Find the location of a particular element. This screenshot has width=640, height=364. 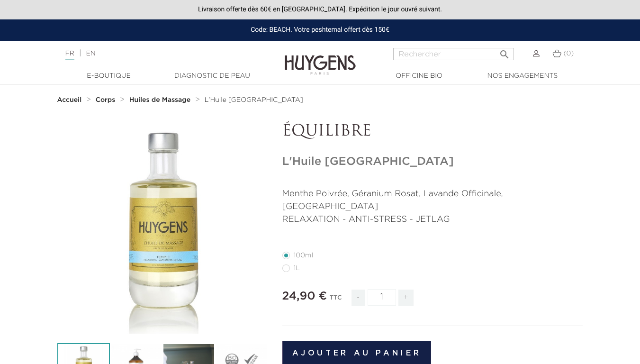

strong: Accueil is located at coordinates (70, 100).